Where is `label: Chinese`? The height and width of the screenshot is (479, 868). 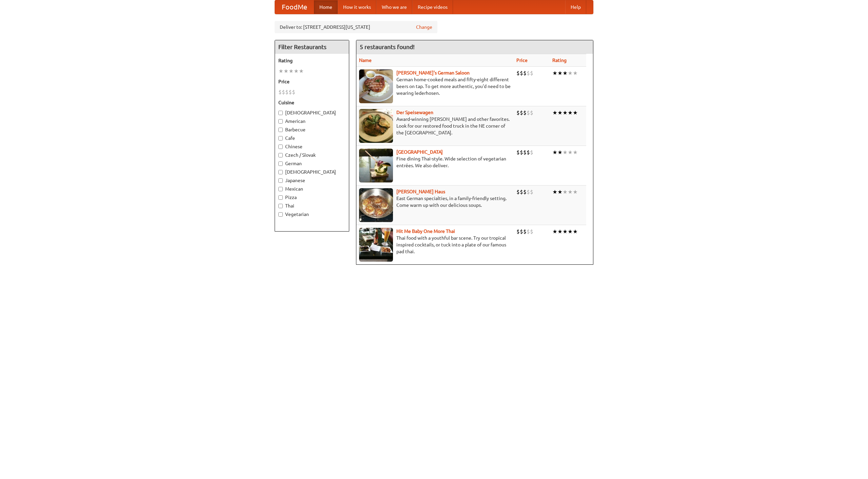 label: Chinese is located at coordinates (312, 147).